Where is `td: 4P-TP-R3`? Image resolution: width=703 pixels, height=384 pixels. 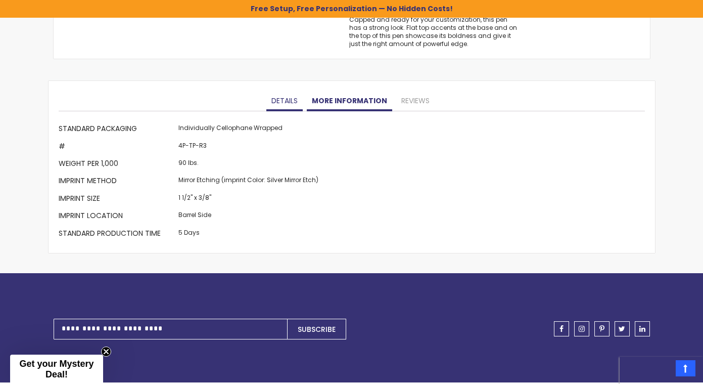
td: 4P-TP-R3 is located at coordinates (248, 147).